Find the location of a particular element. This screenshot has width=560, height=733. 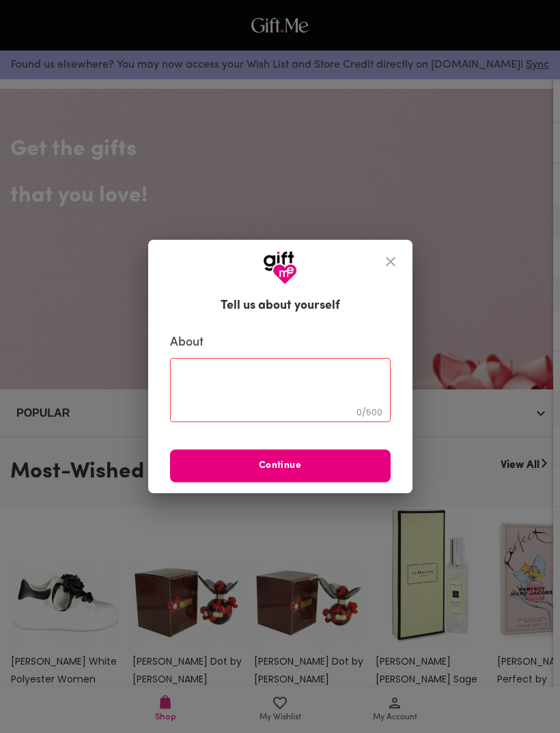

span: Continue is located at coordinates (280, 465).